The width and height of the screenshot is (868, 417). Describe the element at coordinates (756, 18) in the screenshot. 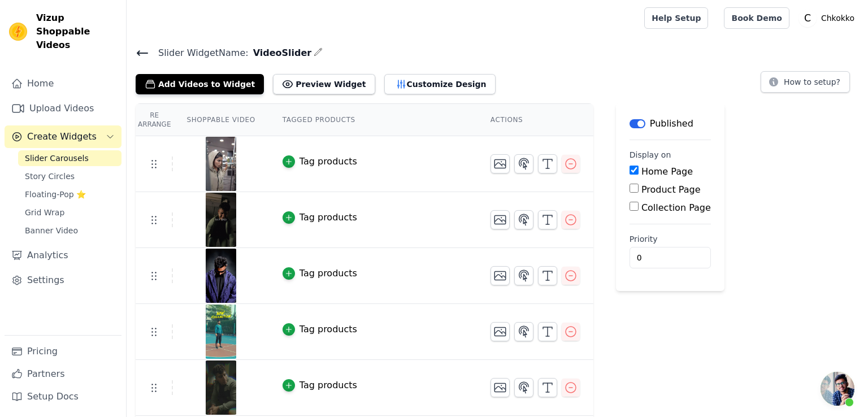

I see `a: Book Demo` at that location.